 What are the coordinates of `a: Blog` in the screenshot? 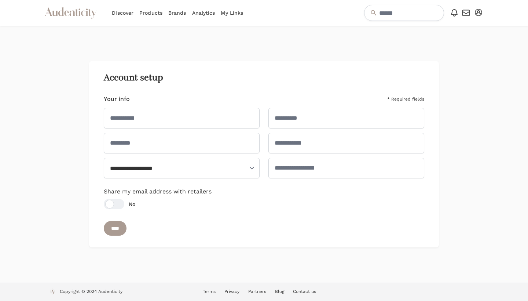 It's located at (279, 291).